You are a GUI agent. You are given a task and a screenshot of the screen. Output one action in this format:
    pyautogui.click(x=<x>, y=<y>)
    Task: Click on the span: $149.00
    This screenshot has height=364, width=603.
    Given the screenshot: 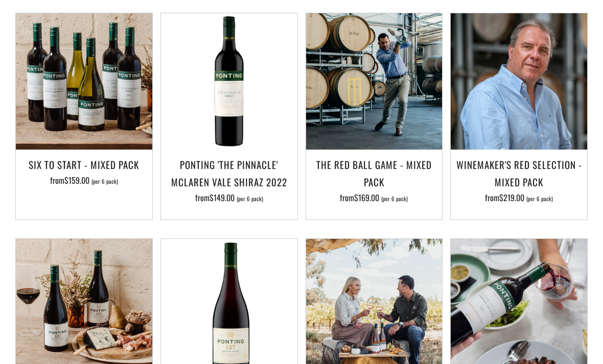 What is the action you would take?
    pyautogui.click(x=222, y=198)
    